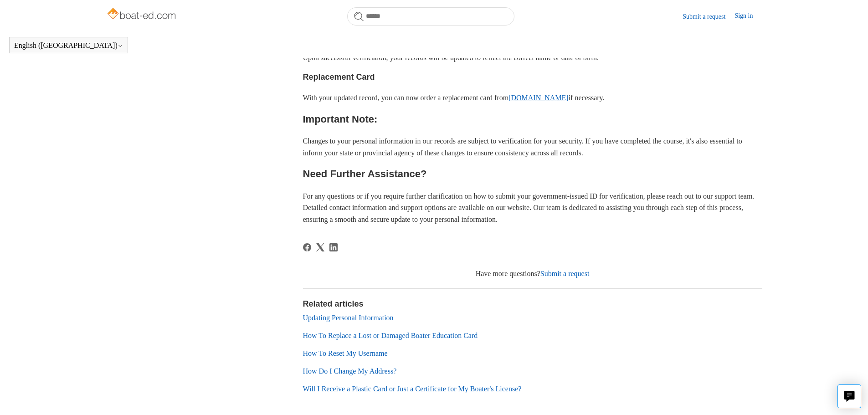 The height and width of the screenshot is (415, 868). Describe the element at coordinates (320, 247) in the screenshot. I see `a: X Corp` at that location.